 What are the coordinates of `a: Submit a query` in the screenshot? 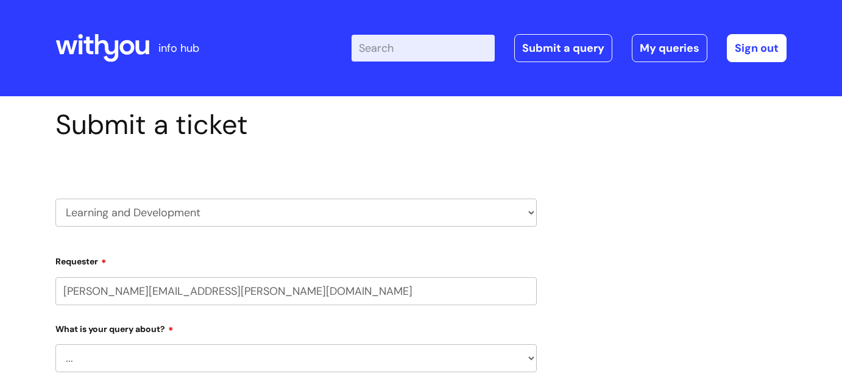 It's located at (563, 48).